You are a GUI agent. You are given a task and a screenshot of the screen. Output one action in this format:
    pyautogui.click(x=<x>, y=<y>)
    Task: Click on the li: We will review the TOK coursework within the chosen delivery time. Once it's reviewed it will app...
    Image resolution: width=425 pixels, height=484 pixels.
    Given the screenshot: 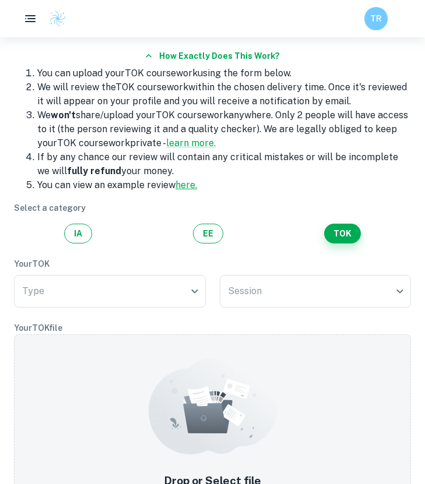 What is the action you would take?
    pyautogui.click(x=224, y=94)
    